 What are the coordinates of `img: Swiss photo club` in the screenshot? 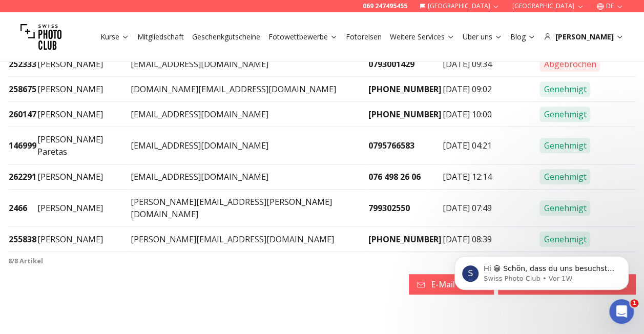 It's located at (41, 37).